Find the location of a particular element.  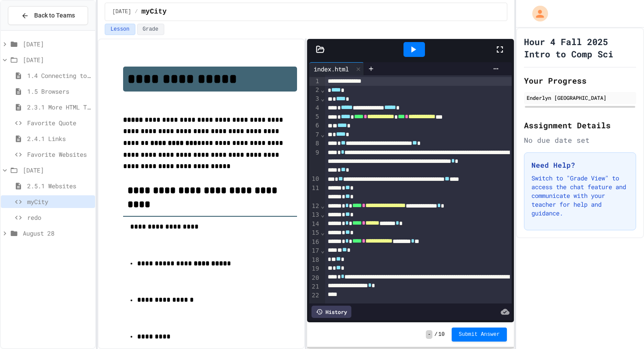

div: 17 is located at coordinates (314, 251).